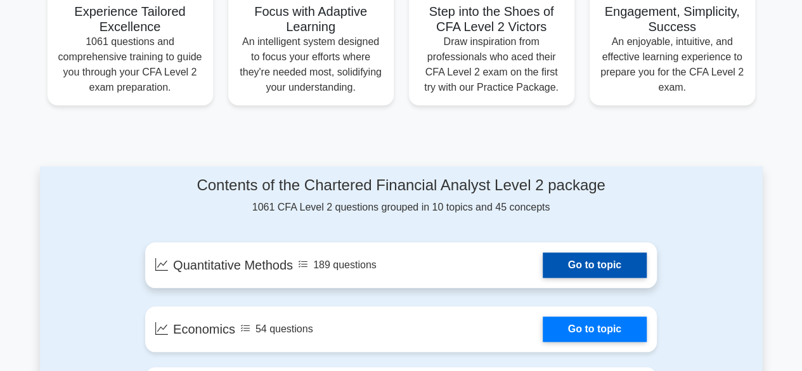 This screenshot has height=371, width=802. I want to click on p: An enjoyable, intuitive, and effective learning experience to prepare you for the CFA Level 2 exam., so click(672, 65).